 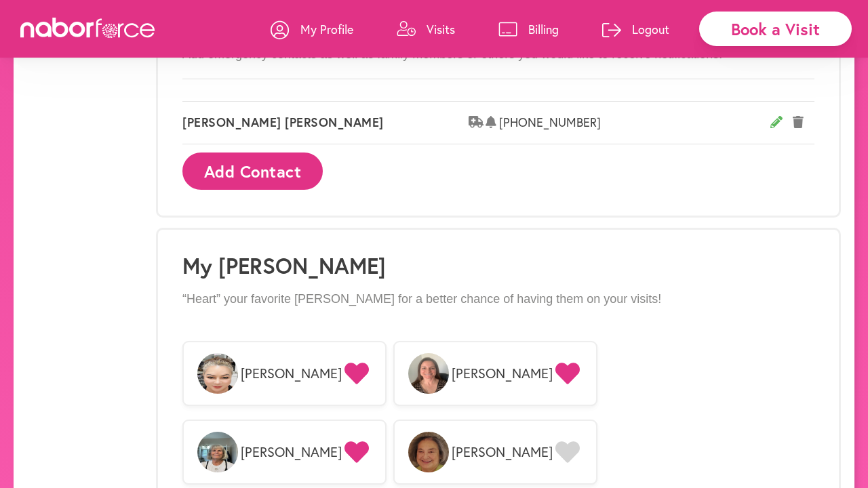 I want to click on p: Billing, so click(x=544, y=29).